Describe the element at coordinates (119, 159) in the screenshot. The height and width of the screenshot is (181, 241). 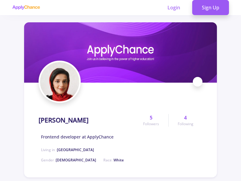
I see `span: White` at that location.